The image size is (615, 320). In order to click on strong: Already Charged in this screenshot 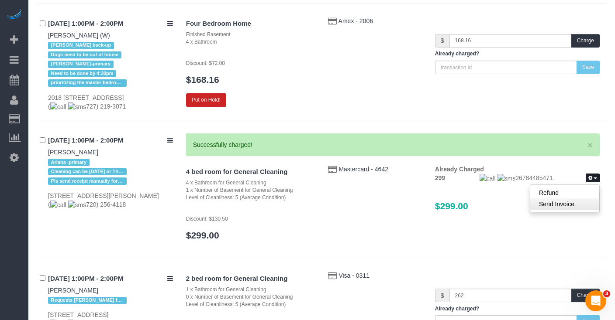, I will do `click(459, 169)`.